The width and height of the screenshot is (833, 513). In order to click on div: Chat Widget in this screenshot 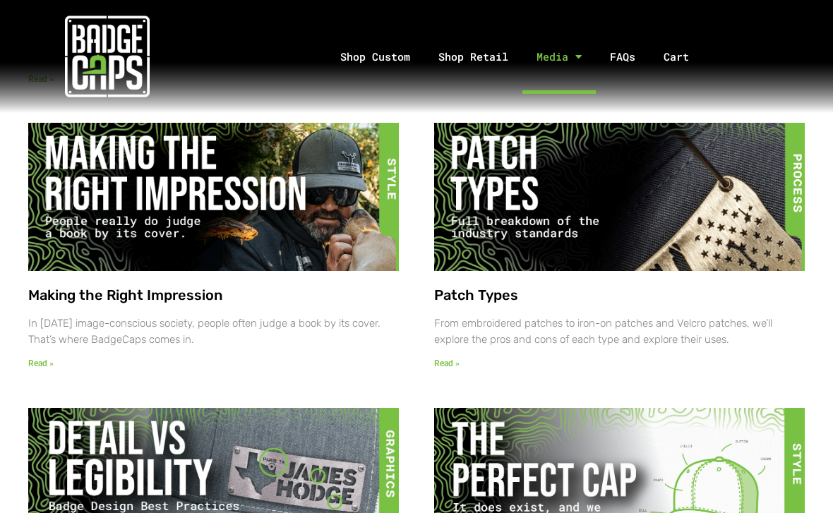, I will do `click(798, 480)`.